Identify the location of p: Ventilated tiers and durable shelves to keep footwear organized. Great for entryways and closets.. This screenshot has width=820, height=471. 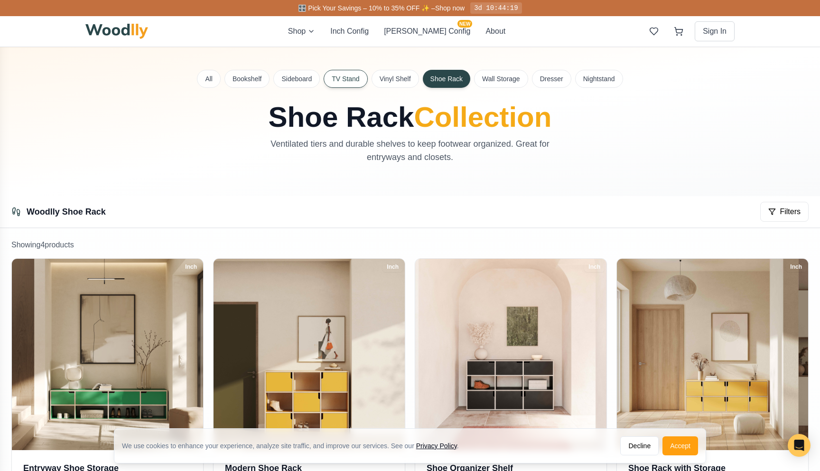
(410, 150).